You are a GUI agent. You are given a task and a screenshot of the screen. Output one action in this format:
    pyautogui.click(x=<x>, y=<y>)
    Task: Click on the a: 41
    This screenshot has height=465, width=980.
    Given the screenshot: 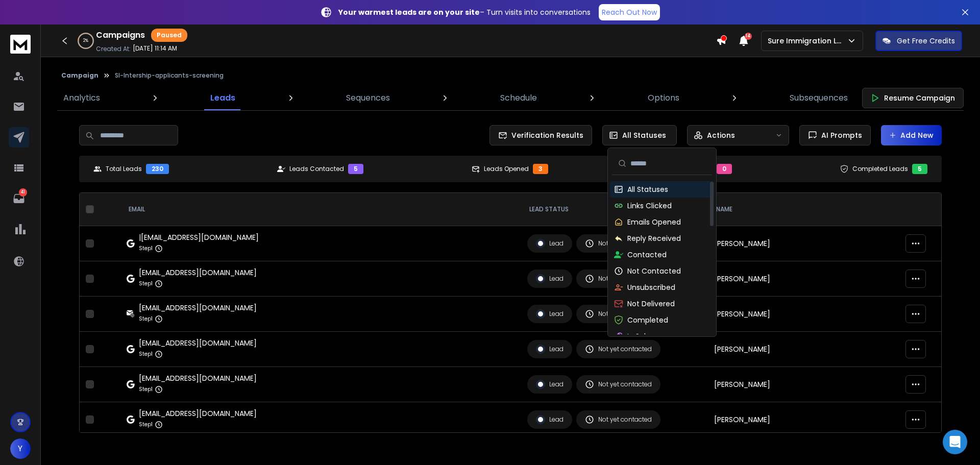 What is the action you would take?
    pyautogui.click(x=19, y=198)
    